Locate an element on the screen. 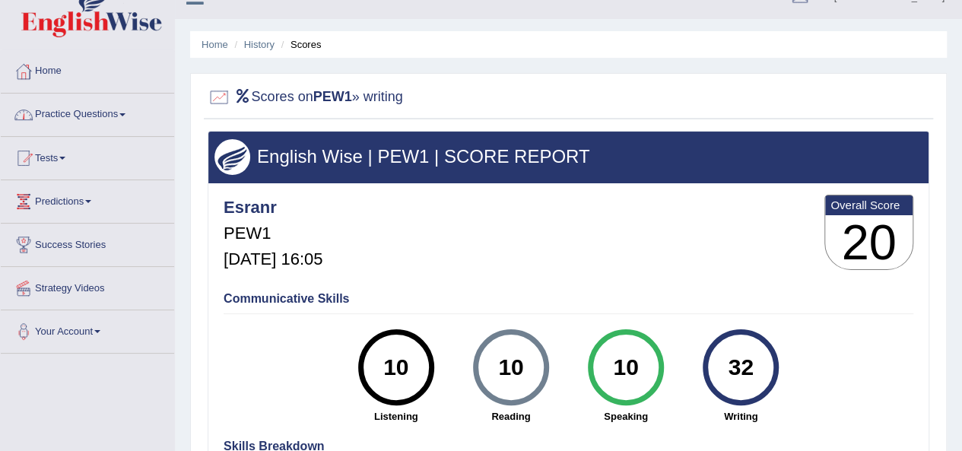 This screenshot has width=962, height=451. h4: Esranr is located at coordinates (273, 208).